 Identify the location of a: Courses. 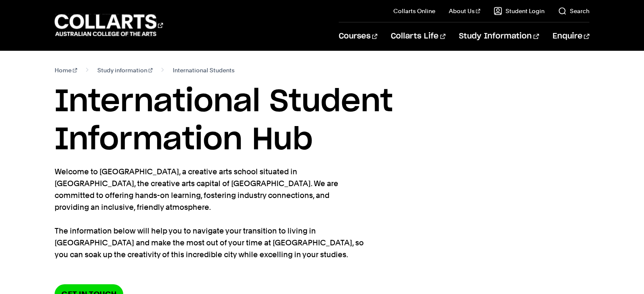
(358, 36).